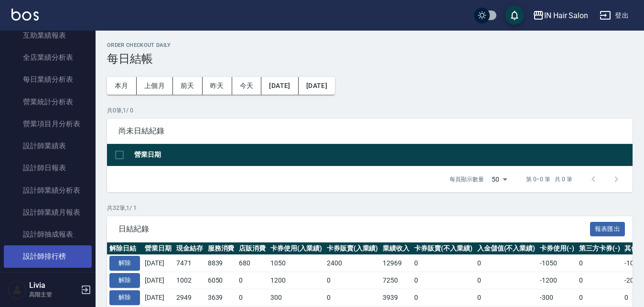 This screenshot has width=644, height=307. What do you see at coordinates (608, 229) in the screenshot?
I see `button: 報表匯出` at bounding box center [608, 229].